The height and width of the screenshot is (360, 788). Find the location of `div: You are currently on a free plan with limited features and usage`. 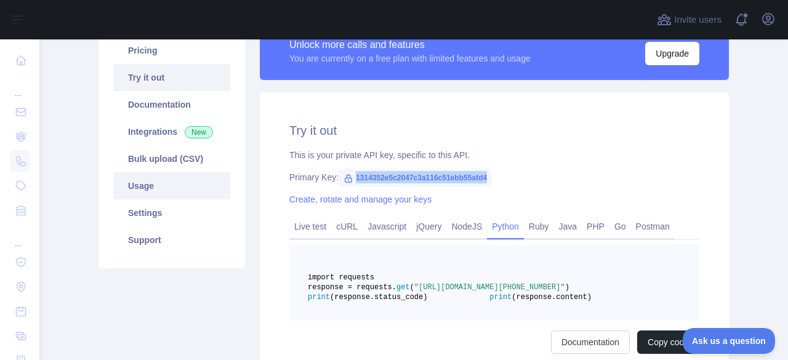

div: You are currently on a free plan with limited features and usage is located at coordinates (410, 59).